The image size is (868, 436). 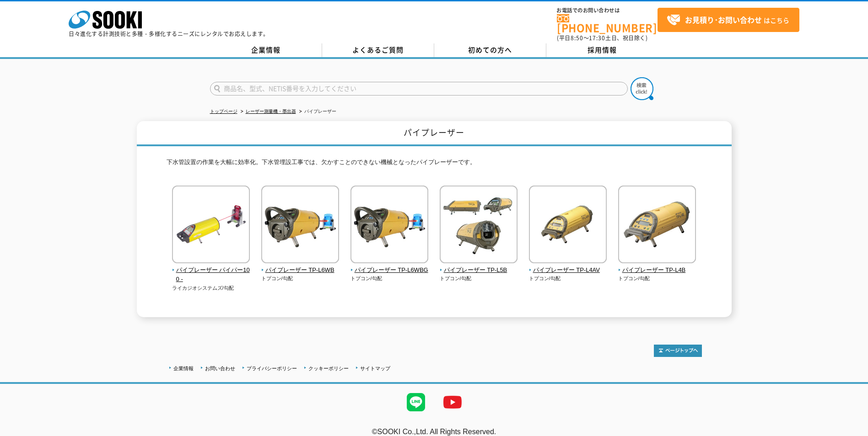 What do you see at coordinates (728, 20) in the screenshot?
I see `span: はこちら` at bounding box center [728, 20].